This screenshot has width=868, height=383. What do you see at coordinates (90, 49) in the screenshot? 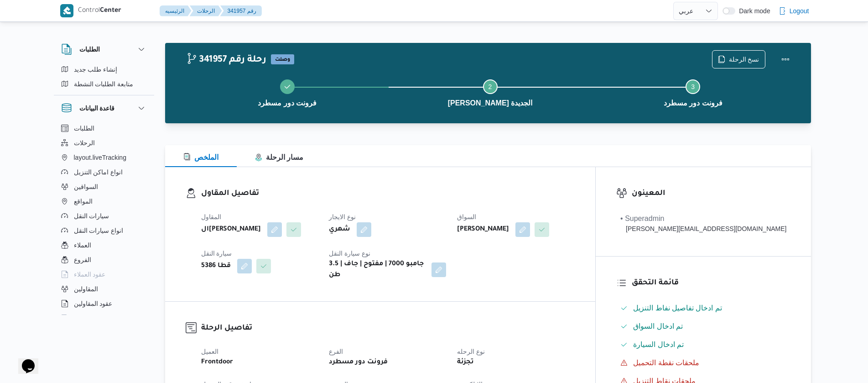
I see `h3: الطلبات` at bounding box center [90, 49].